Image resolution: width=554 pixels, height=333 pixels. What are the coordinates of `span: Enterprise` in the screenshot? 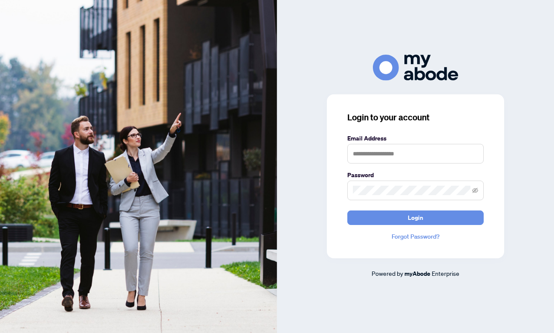 It's located at (446, 273).